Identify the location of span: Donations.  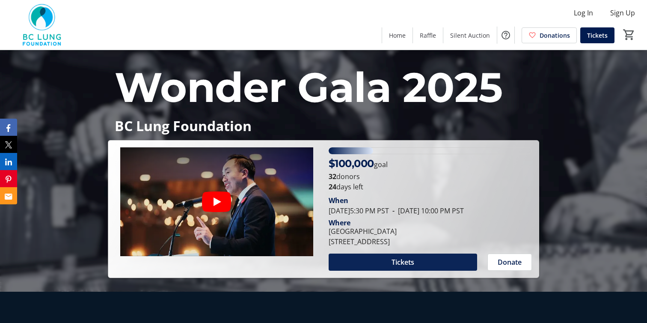
(555, 35).